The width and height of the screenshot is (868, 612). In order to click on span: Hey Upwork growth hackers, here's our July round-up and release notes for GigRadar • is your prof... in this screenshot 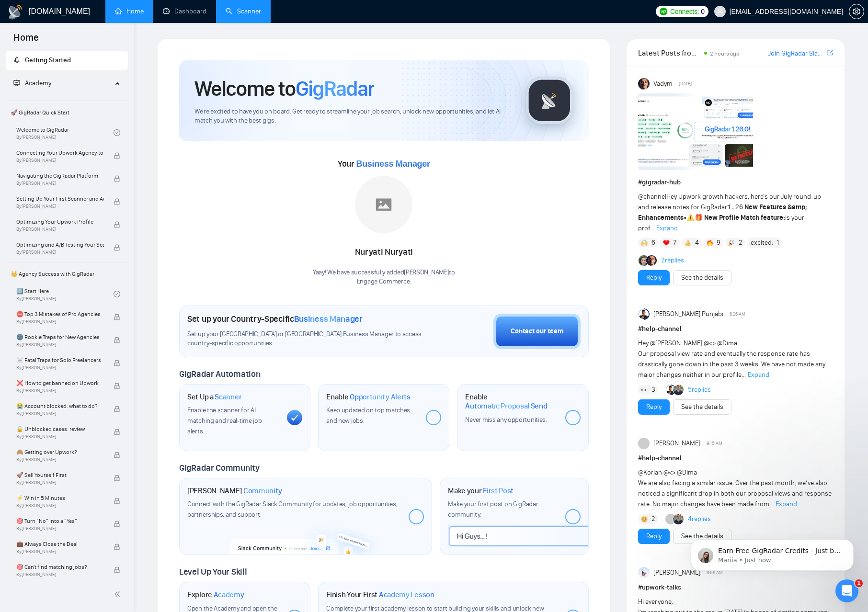, I will do `click(730, 212)`.